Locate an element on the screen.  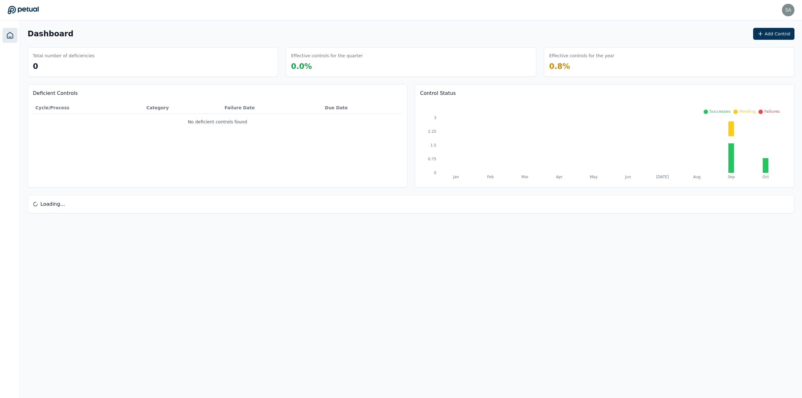
tspan: Jun is located at coordinates (628, 177).